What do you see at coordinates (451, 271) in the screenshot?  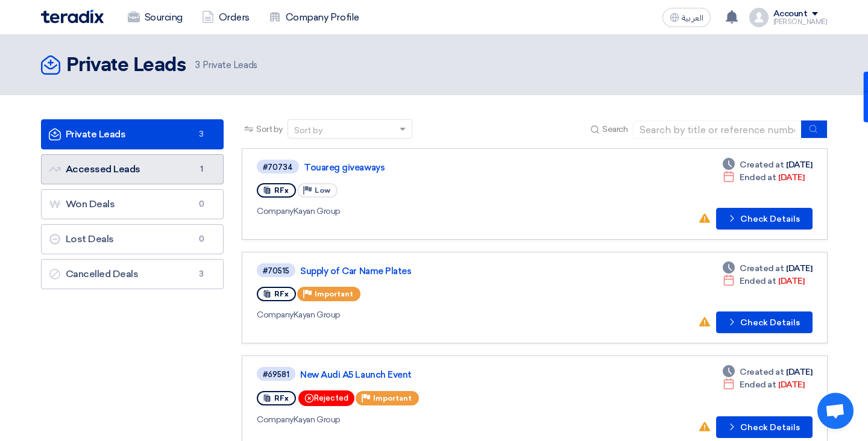 I see `a: Supply of Car Name Plates` at bounding box center [451, 271].